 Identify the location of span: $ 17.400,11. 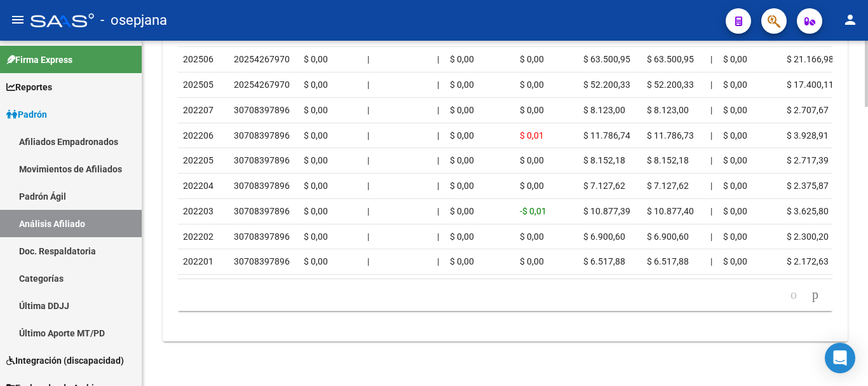
(810, 85).